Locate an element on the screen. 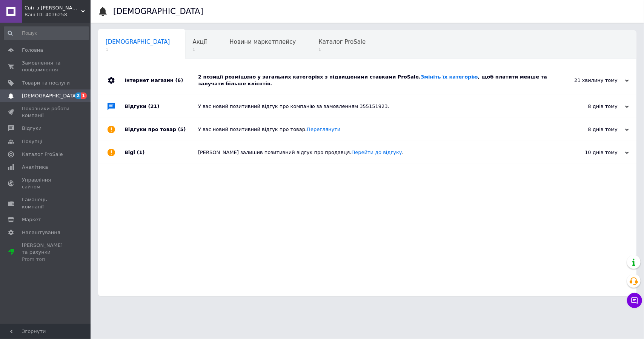 Image resolution: width=644 pixels, height=339 pixels. span: Маркет is located at coordinates (31, 220).